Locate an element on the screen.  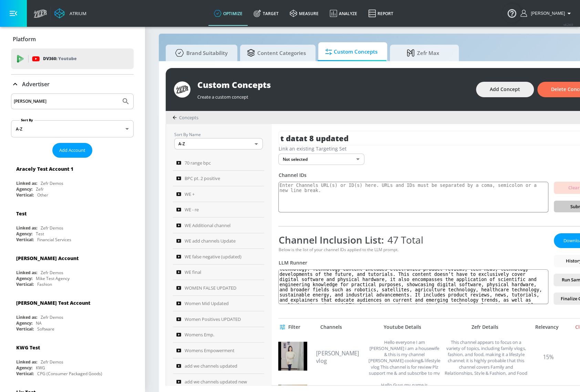
div: TestLinked as:Zefr DemosAgency:TestVertical:Financial Services is located at coordinates (72, 225).